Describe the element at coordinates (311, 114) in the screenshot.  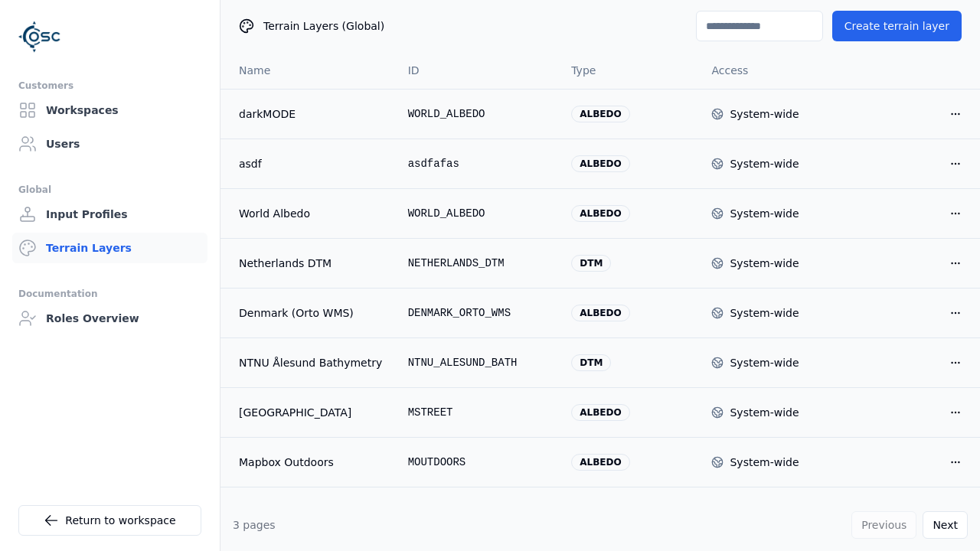
I see `a: darkMODE` at that location.